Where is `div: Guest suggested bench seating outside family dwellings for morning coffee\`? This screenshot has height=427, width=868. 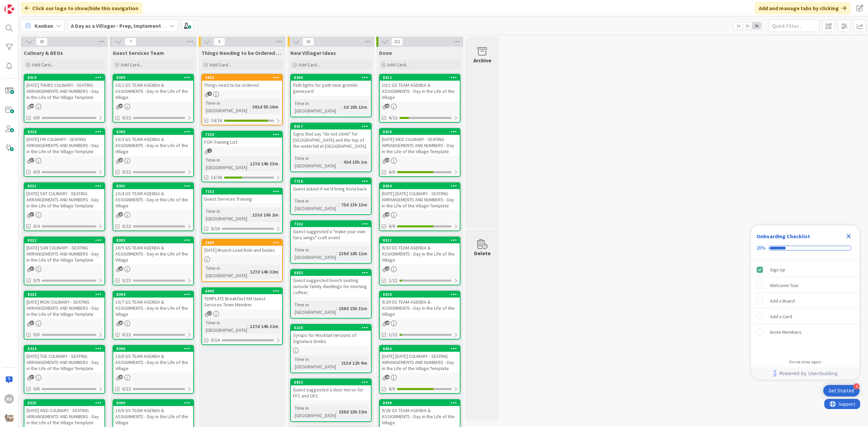
div: Guest suggested bench seating outside family dwellings for morning coffee\ is located at coordinates (331, 287).